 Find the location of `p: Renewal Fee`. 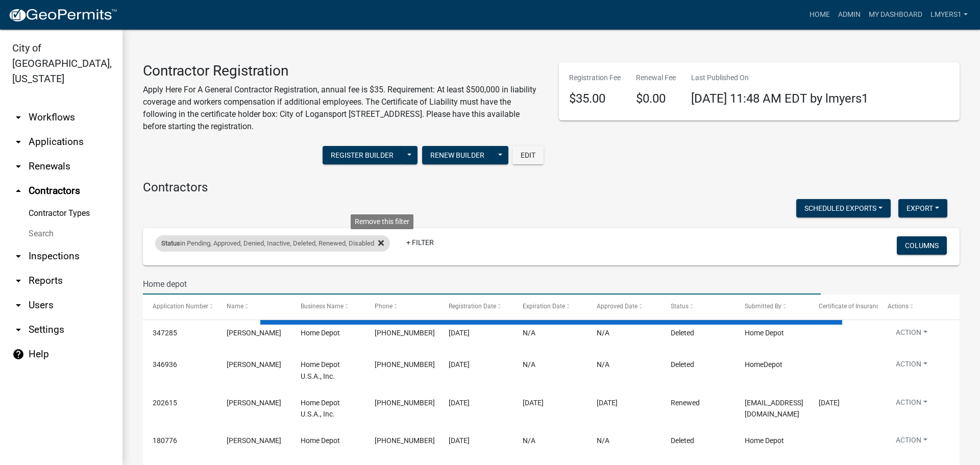

p: Renewal Fee is located at coordinates (656, 78).